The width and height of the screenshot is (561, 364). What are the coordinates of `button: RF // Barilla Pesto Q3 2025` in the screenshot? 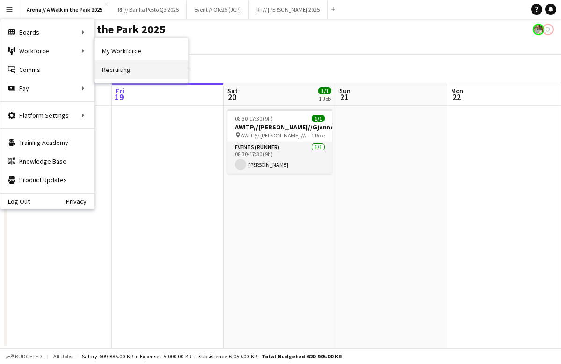 It's located at (148, 9).